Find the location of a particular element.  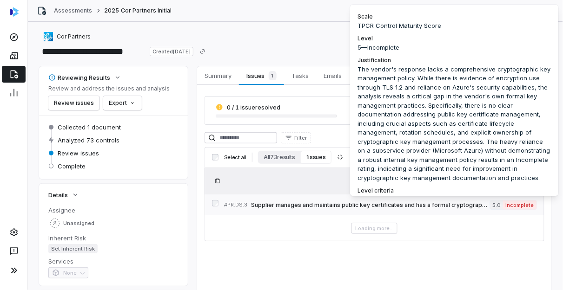

span: Issues is located at coordinates (261, 76).